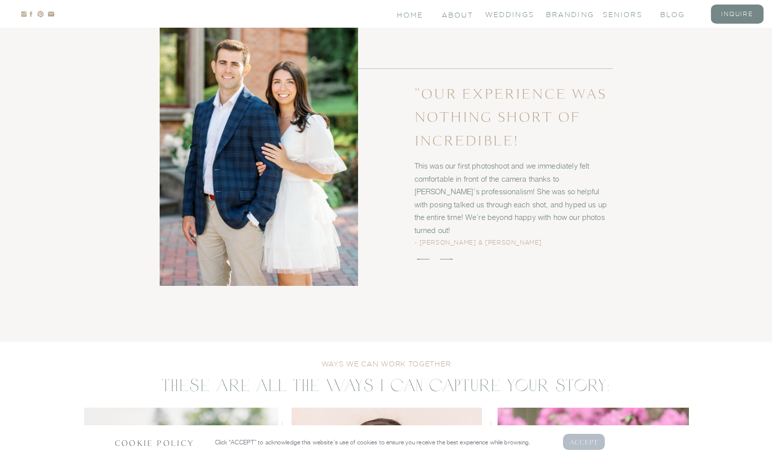 The image size is (772, 458). What do you see at coordinates (737, 14) in the screenshot?
I see `nav: inquire` at bounding box center [737, 14].